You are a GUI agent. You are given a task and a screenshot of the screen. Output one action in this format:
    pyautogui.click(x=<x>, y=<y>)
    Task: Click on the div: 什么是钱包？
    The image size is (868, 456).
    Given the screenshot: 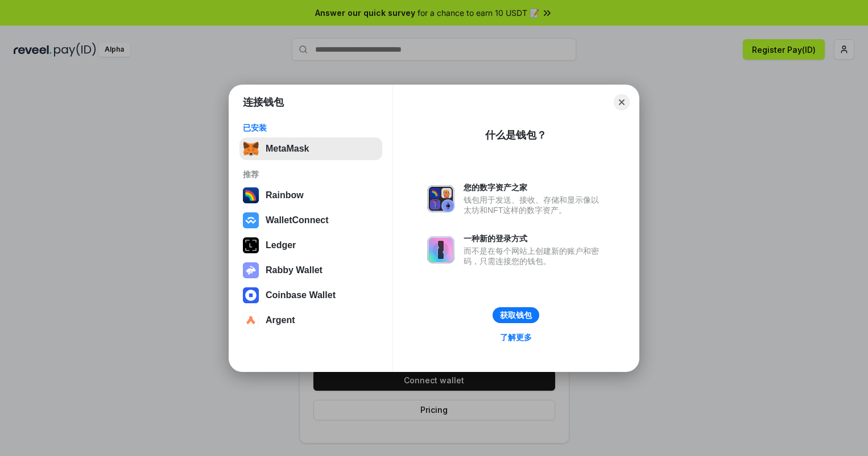 What is the action you would take?
    pyautogui.click(x=516, y=135)
    